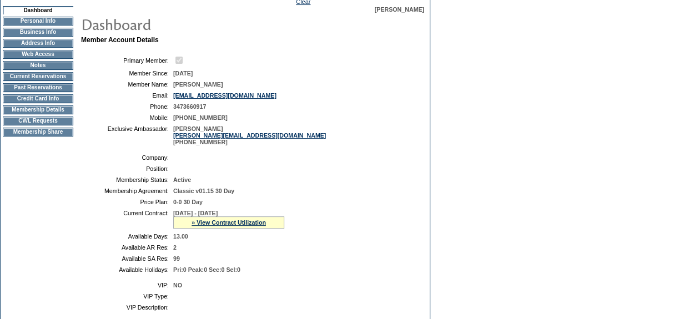 This screenshot has height=319, width=679. Describe the element at coordinates (38, 32) in the screenshot. I see `td: Business Info` at that location.